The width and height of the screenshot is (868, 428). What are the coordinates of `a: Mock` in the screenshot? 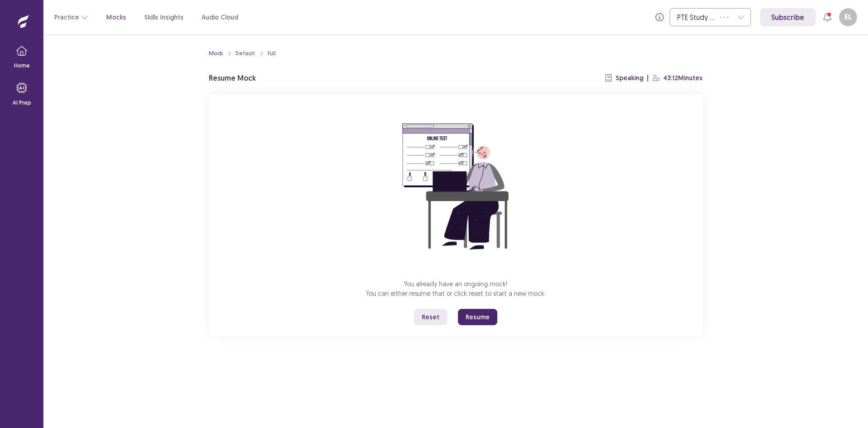 It's located at (215, 54).